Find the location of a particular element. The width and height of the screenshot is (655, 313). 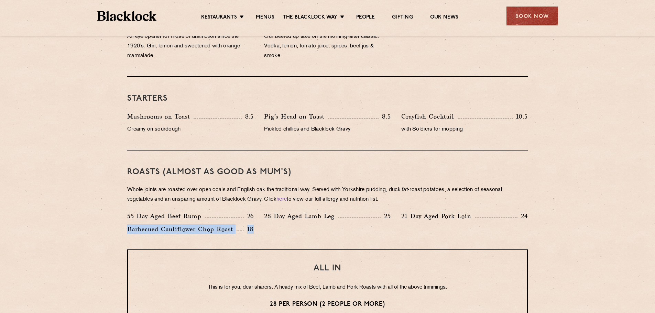

a: Restaurants is located at coordinates (219, 18).